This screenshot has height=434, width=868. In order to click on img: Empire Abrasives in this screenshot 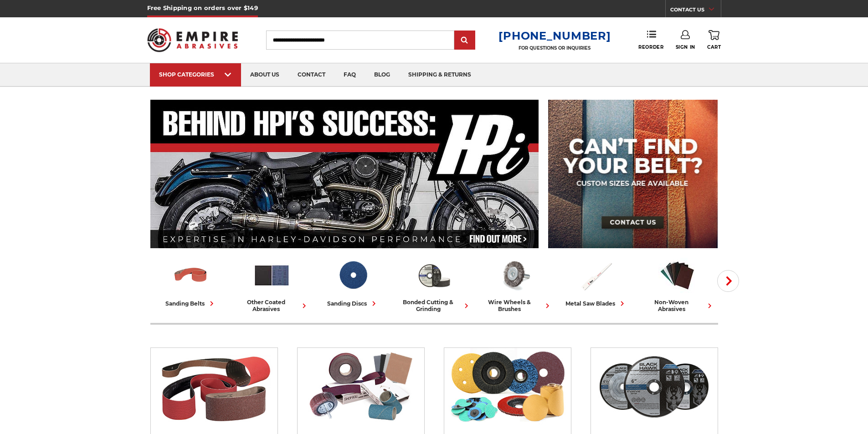, I will do `click(193, 40)`.